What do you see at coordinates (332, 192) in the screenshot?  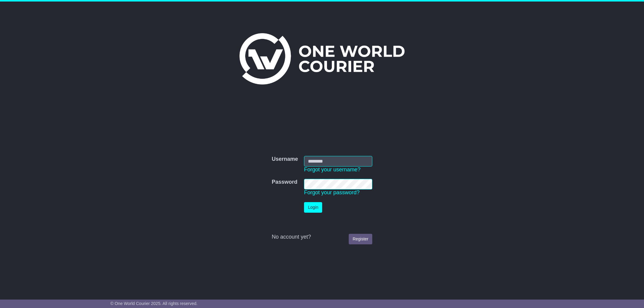 I see `a: Forgot your password?` at bounding box center [332, 192].